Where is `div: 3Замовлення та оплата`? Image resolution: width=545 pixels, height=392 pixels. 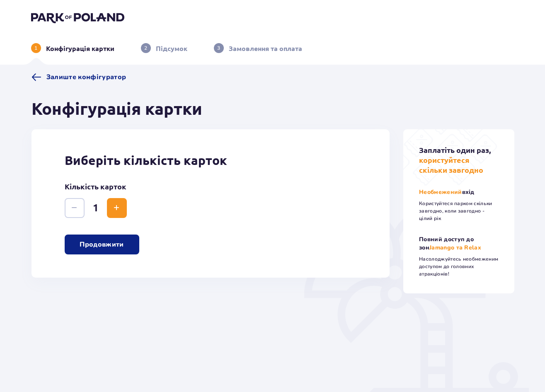
div: 3Замовлення та оплата is located at coordinates (258, 48).